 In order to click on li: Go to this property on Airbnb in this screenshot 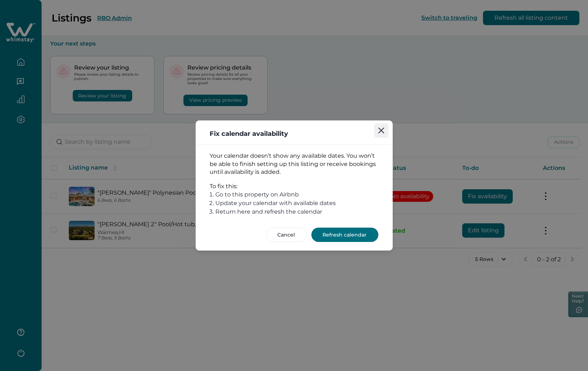, I will do `click(297, 195)`.